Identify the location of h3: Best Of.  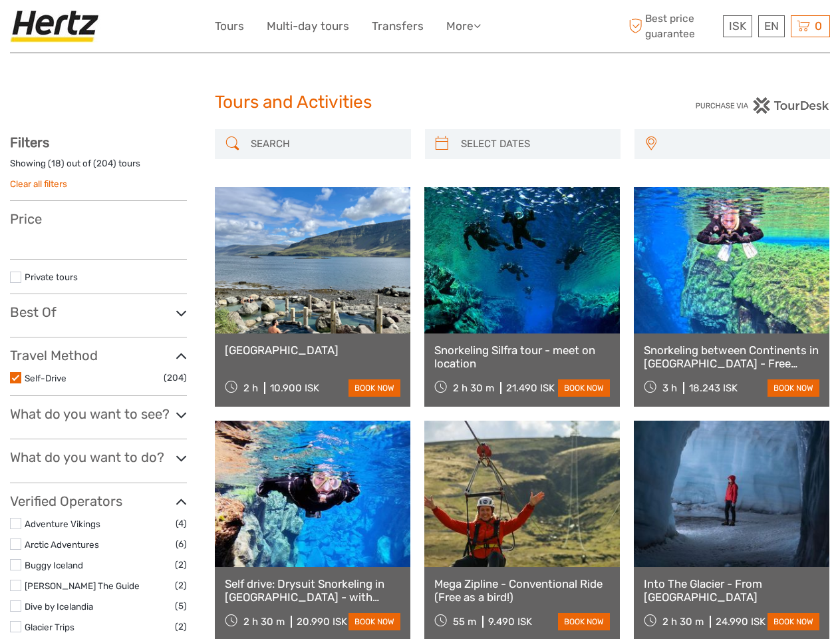
(99, 312).